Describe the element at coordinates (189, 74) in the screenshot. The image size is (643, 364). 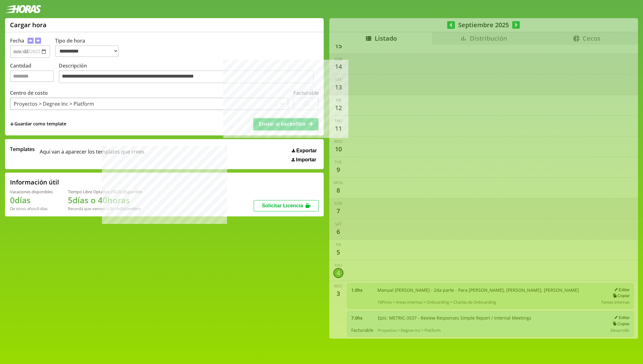
I see `label: Descripción` at that location.